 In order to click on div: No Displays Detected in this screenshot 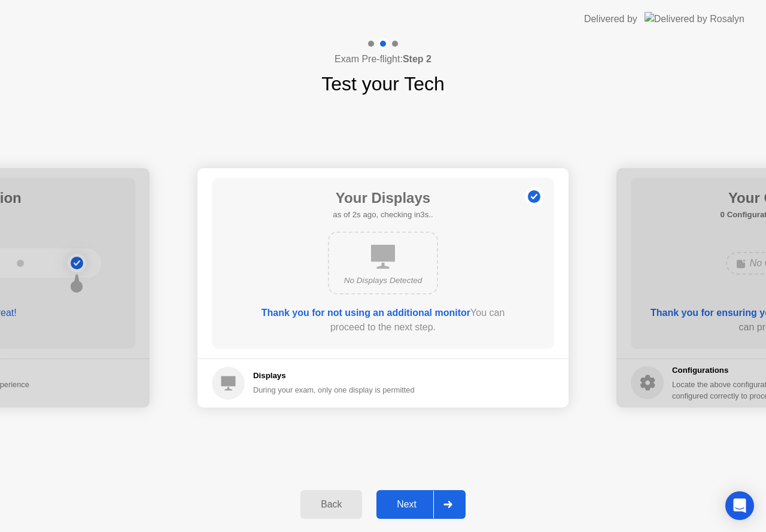, I will do `click(383, 280)`.